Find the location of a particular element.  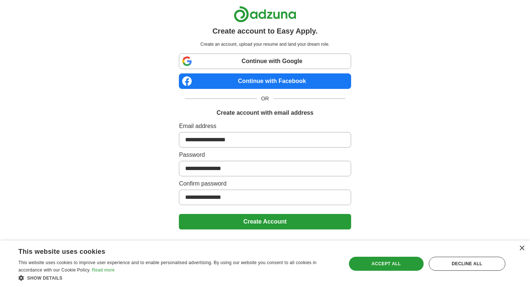

span: This website uses cookies to improve user experience and to enable personalised advertising. By u... is located at coordinates (168, 266).